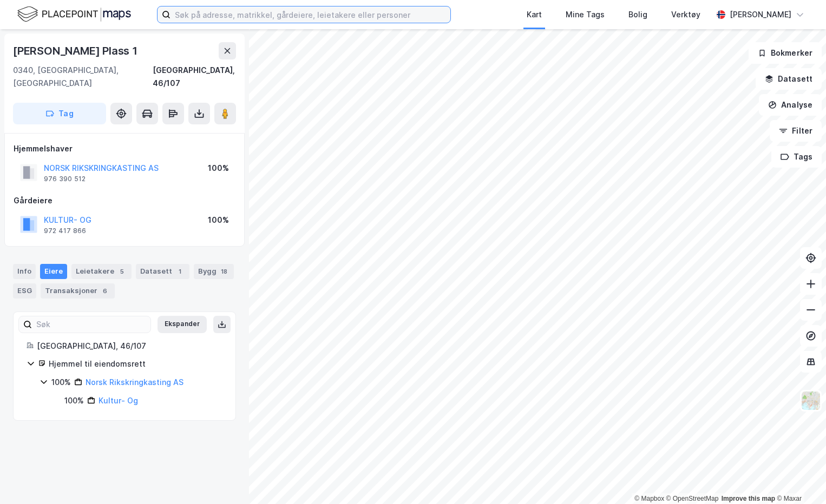 The height and width of the screenshot is (504, 826). Describe the element at coordinates (24, 272) in the screenshot. I see `div: Info` at that location.